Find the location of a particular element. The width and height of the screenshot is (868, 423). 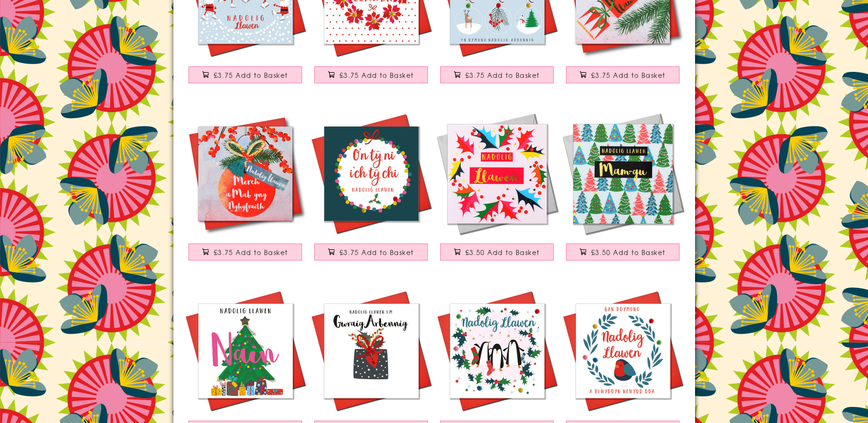

a: Welsh Christmas Card, Bright Holly, text foiled in shiny gold £3.50 Add to Basket is located at coordinates (497, 190).